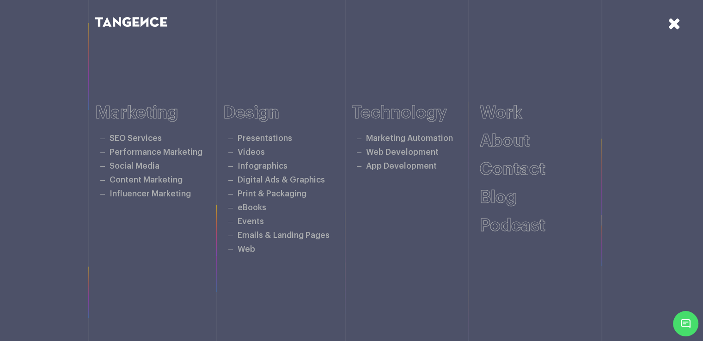 The image size is (703, 341). Describe the element at coordinates (501, 113) in the screenshot. I see `a: Work` at that location.